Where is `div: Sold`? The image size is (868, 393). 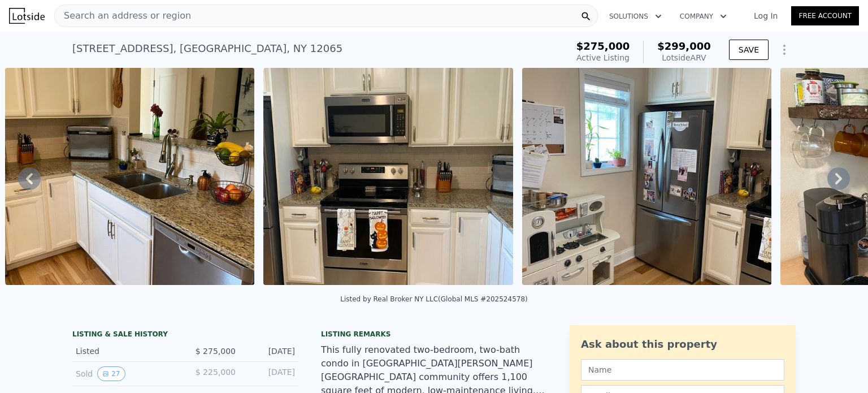 div: Sold is located at coordinates (126, 374).